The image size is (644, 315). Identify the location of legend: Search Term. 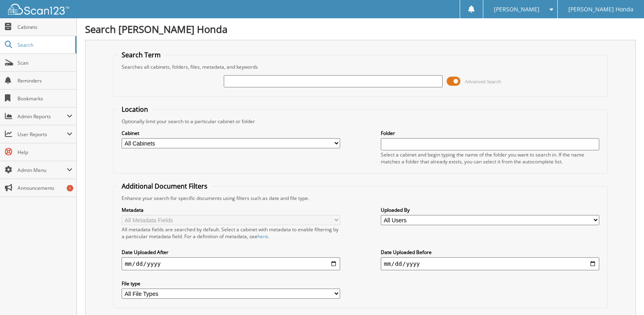
(141, 55).